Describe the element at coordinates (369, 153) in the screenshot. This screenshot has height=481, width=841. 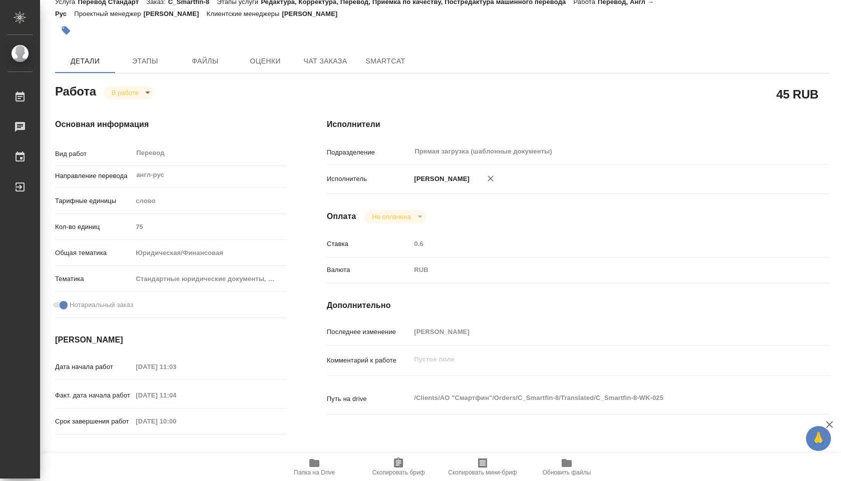
I see `p: Подразделение` at that location.